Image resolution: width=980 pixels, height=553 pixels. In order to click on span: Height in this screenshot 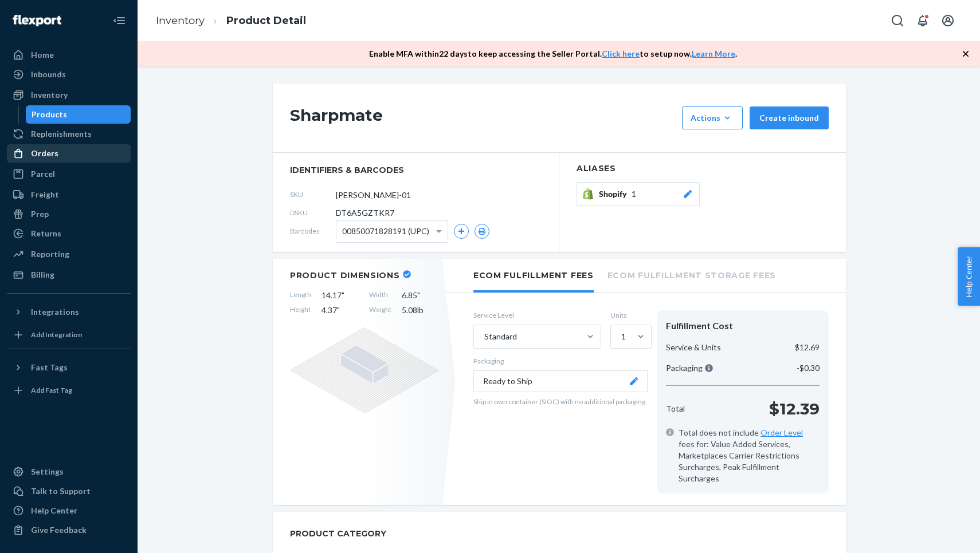, I will do `click(301, 310)`.